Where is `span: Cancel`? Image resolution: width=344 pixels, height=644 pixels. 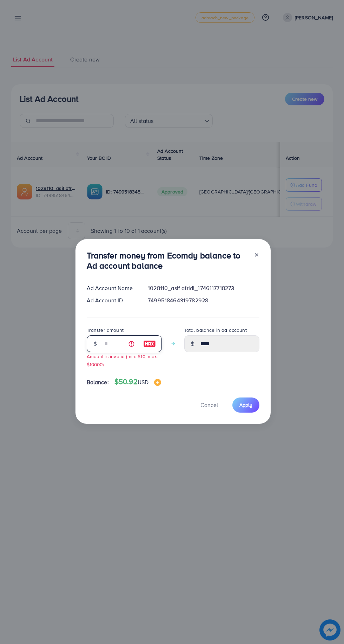
span: Cancel is located at coordinates (209, 405).